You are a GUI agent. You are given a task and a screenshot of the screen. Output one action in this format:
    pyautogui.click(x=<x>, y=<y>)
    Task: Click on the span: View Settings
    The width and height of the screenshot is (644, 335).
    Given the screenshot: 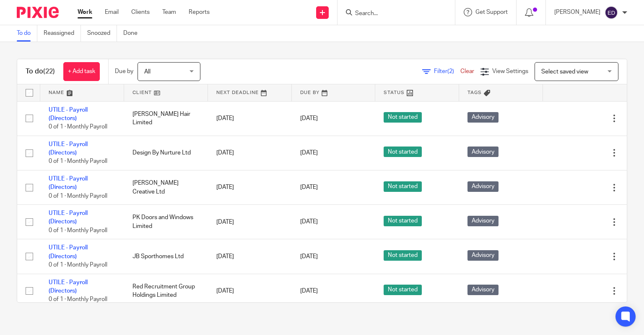 What is the action you would take?
    pyautogui.click(x=510, y=71)
    